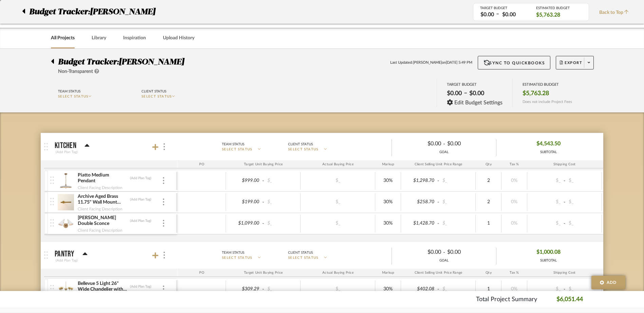  I want to click on img: cbcdee9a-241f-4dd4-965e-a0d1913f6c9d_50x50.jpg, so click(65, 181).